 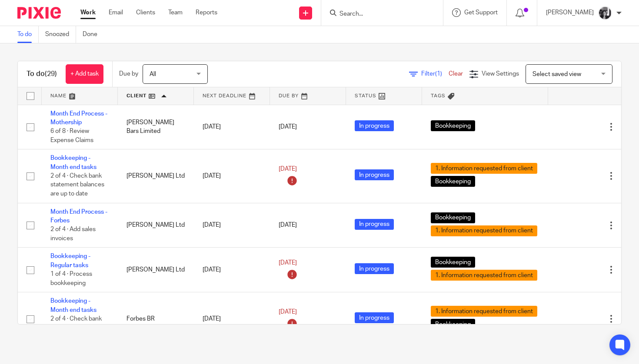 What do you see at coordinates (175, 13) in the screenshot?
I see `a: Team` at bounding box center [175, 13].